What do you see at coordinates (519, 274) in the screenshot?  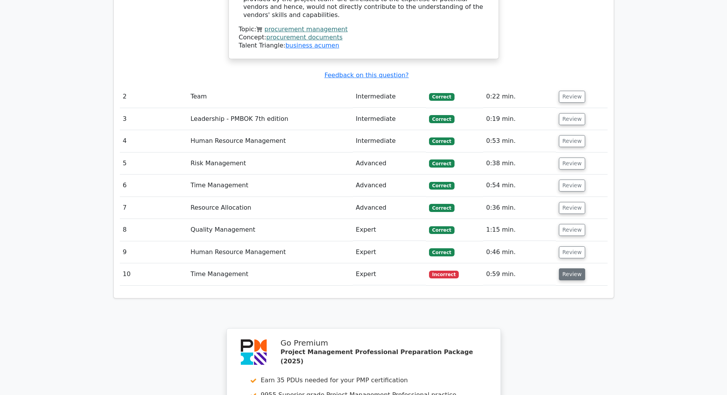 I see `td: 0:59 min.` at bounding box center [519, 274].